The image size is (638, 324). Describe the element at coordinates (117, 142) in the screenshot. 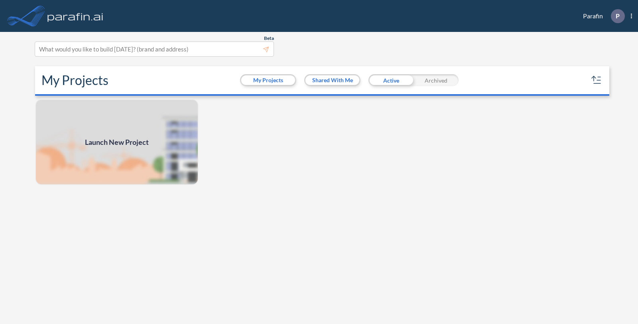

I see `img: add` at that location.